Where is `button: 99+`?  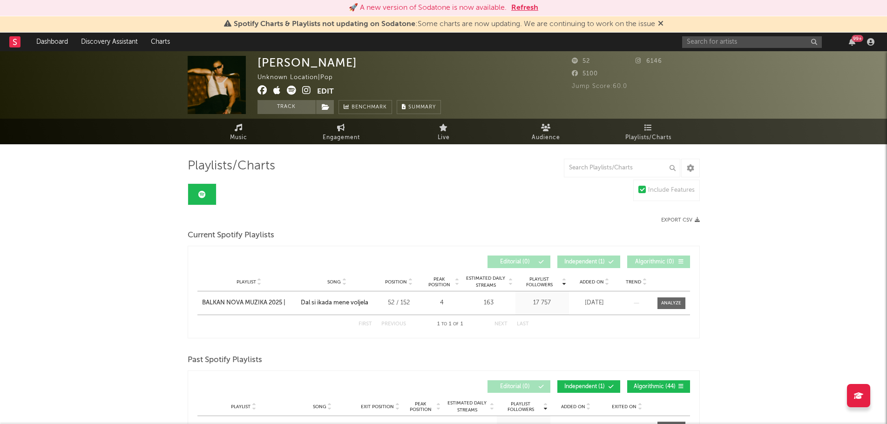 button: 99+ is located at coordinates (852, 42).